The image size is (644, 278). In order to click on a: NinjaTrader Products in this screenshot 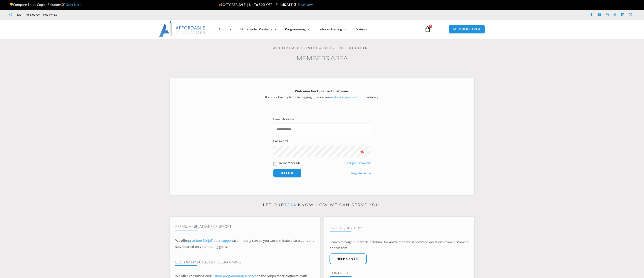, I will do `click(258, 29)`.